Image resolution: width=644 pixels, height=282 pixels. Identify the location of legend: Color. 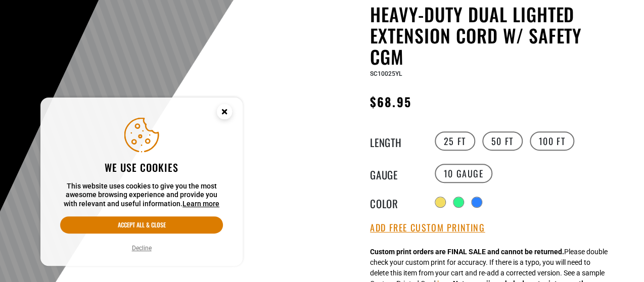
(395, 202).